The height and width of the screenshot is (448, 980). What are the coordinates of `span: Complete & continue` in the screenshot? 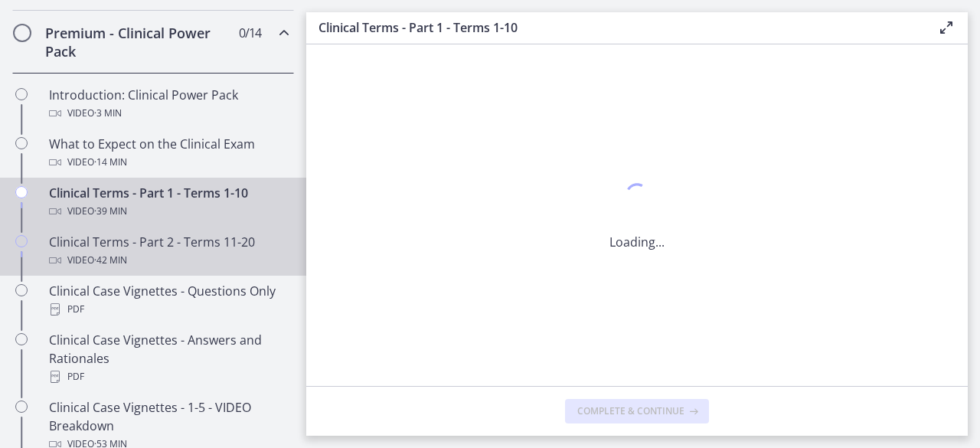 It's located at (631, 411).